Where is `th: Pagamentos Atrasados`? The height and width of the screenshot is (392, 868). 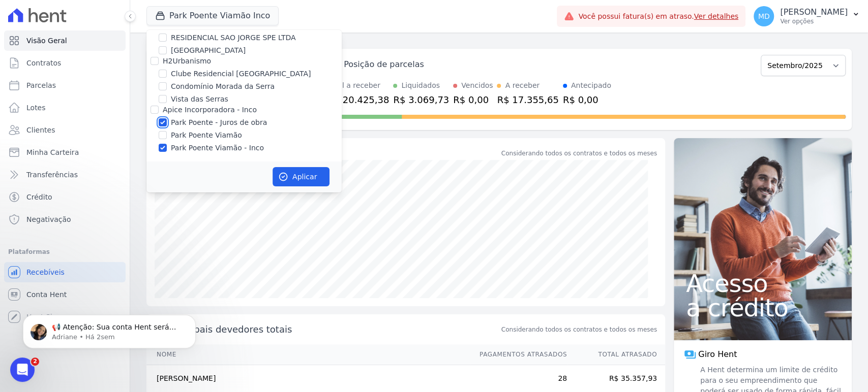
th: Pagamentos Atrasados is located at coordinates (519, 354).